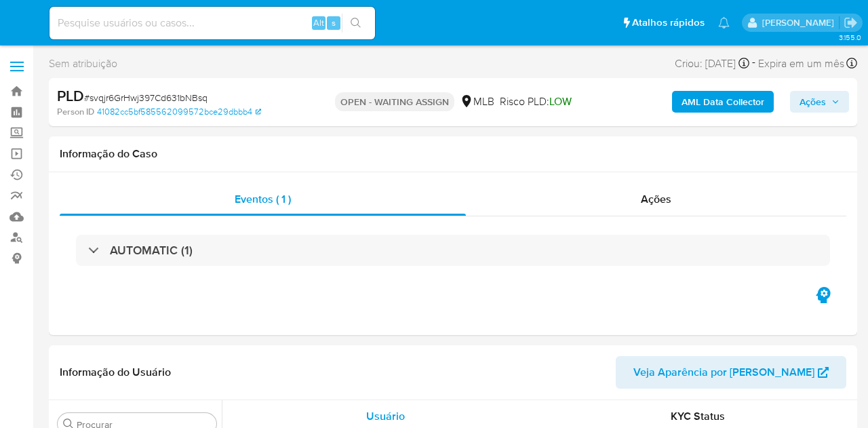 The image size is (868, 428). Describe the element at coordinates (560, 101) in the screenshot. I see `span: LOW` at that location.